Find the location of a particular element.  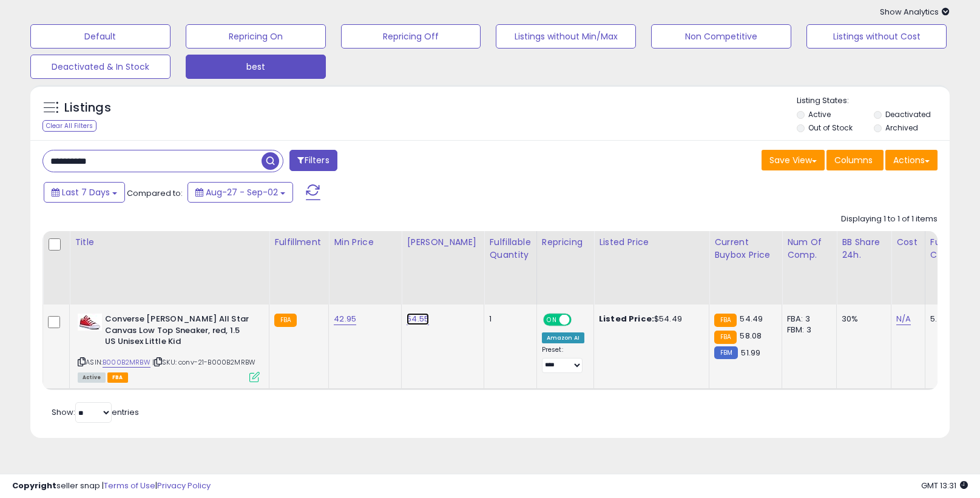

div: BB Share 24h. is located at coordinates (864, 249).